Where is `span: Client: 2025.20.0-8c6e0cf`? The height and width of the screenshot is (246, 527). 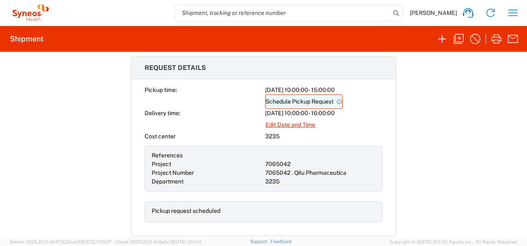 span: Client: 2025.20.0-8c6e0cf is located at coordinates (158, 242).